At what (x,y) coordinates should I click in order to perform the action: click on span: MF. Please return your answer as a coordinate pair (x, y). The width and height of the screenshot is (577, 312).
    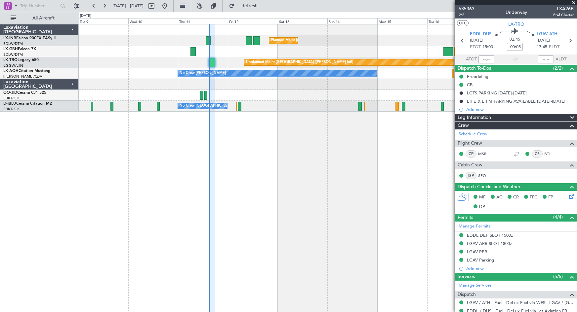
    Looking at the image, I should click on (482, 198).